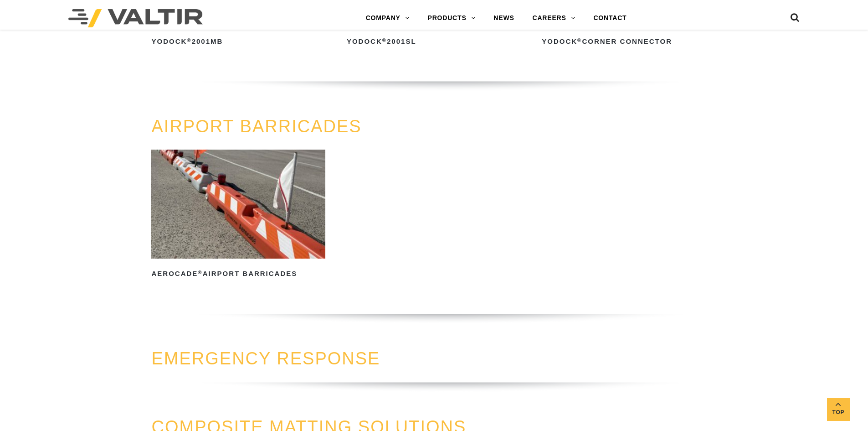 The height and width of the screenshot is (431, 868). Describe the element at coordinates (609, 18) in the screenshot. I see `a: CONTACT` at that location.